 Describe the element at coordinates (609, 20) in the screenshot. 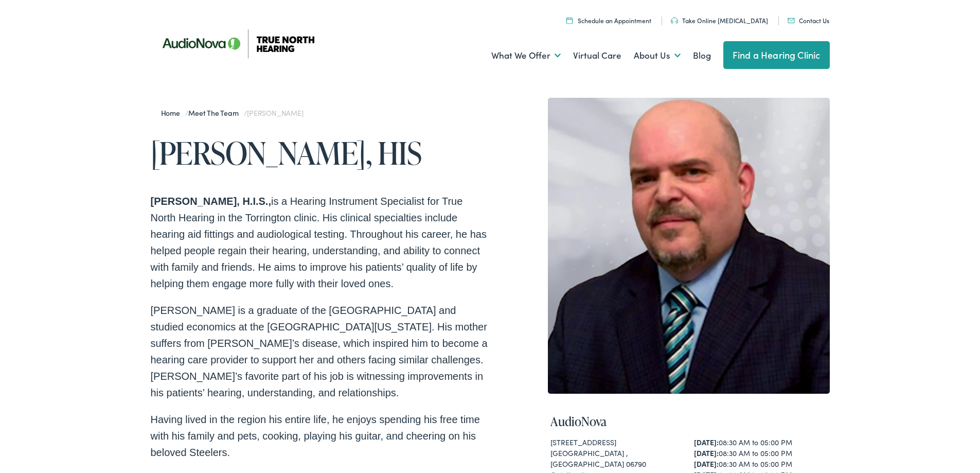

I see `a: Schedule an Appointment` at that location.